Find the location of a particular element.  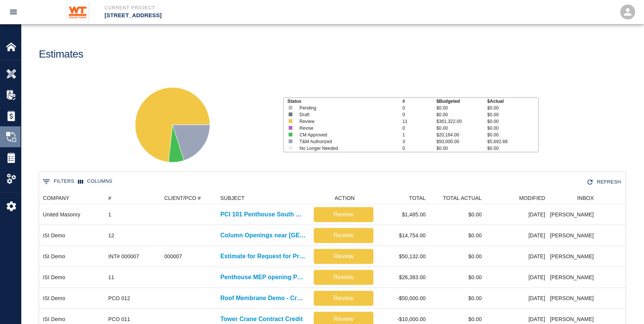

div: $26,383.00 is located at coordinates (403, 277).